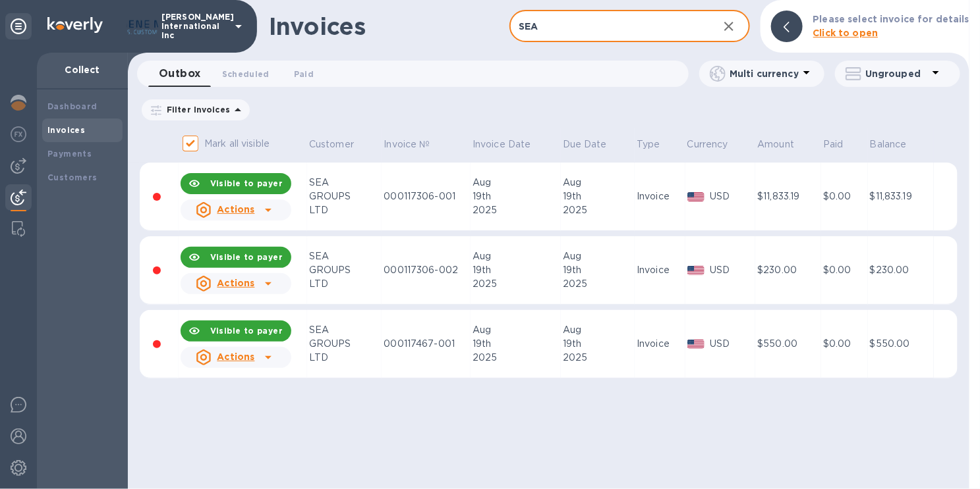 The image size is (980, 489). I want to click on div: 000117306-001, so click(425, 196).